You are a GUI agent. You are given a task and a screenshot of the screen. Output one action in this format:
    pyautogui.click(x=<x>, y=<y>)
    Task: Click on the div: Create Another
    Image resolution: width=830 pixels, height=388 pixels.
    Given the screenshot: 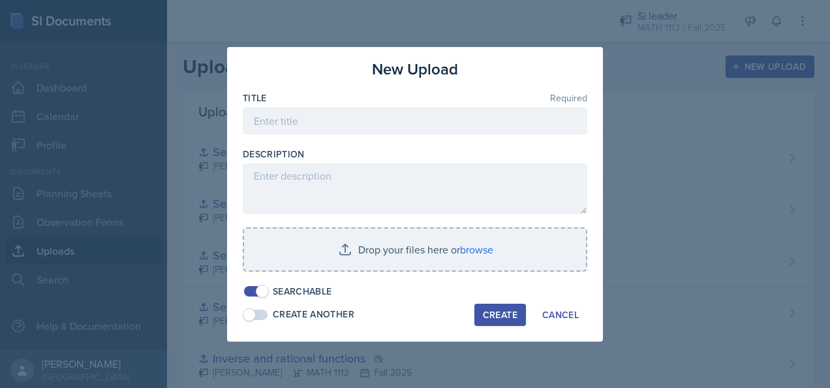 What is the action you would take?
    pyautogui.click(x=313, y=314)
    